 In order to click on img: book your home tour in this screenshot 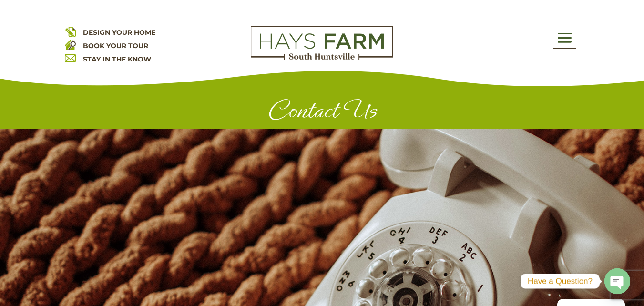, I will do `click(70, 44)`.